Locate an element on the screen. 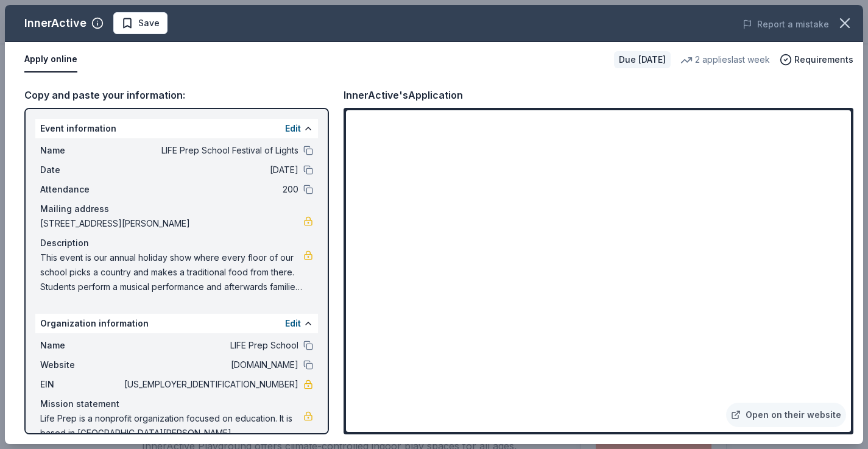 The width and height of the screenshot is (868, 449). span: 200 is located at coordinates (210, 189).